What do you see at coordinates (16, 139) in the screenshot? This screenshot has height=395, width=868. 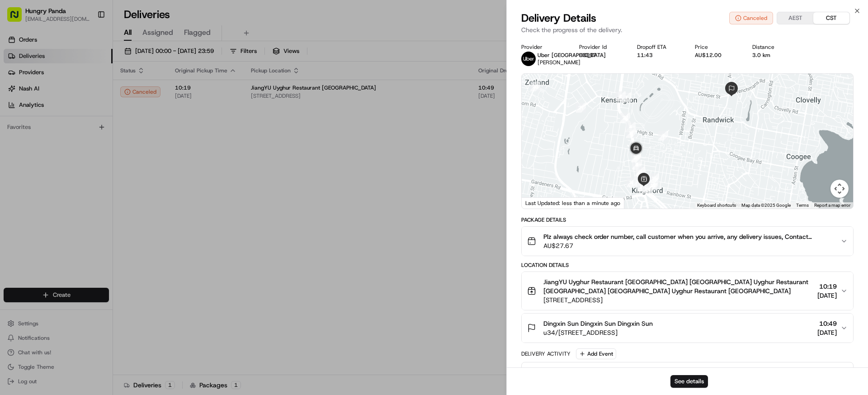 I see `img: Bea Lacdao` at bounding box center [16, 139].